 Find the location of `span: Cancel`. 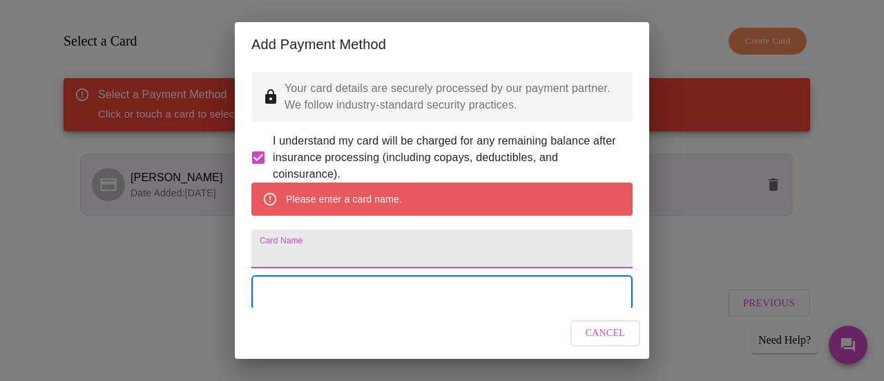

span: Cancel is located at coordinates (606, 333).